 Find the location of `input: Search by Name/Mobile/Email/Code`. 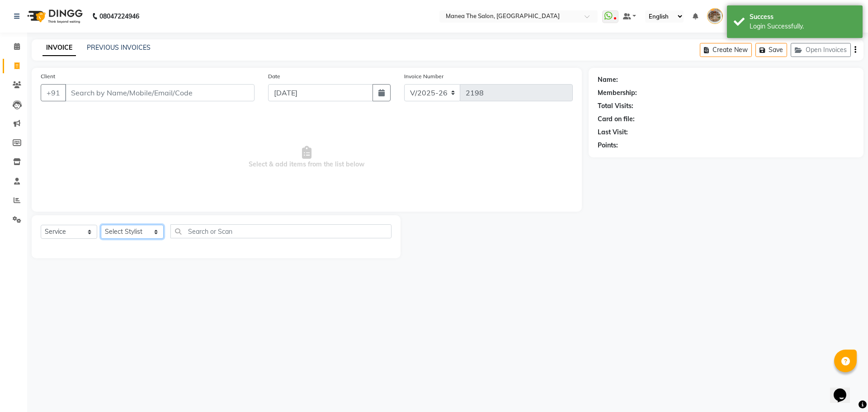

input: Search by Name/Mobile/Email/Code is located at coordinates (159, 92).